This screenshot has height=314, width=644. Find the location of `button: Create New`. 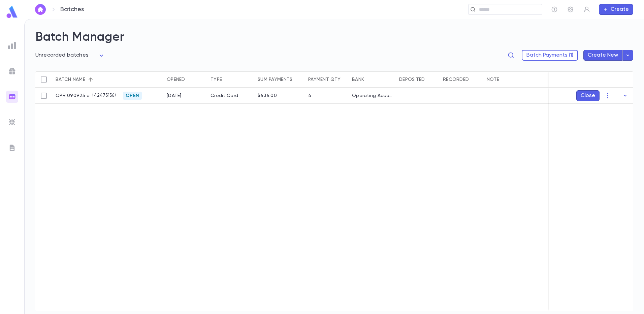

button: Create New is located at coordinates (603, 55).